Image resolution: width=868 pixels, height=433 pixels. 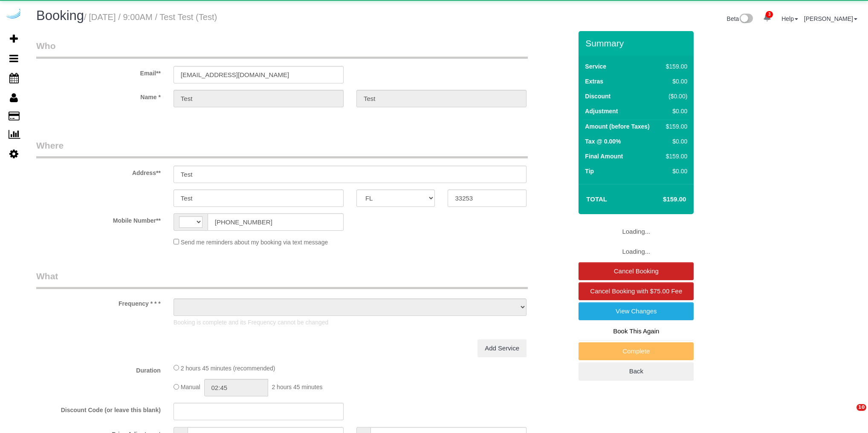 I want to click on label: Final Amount, so click(x=604, y=156).